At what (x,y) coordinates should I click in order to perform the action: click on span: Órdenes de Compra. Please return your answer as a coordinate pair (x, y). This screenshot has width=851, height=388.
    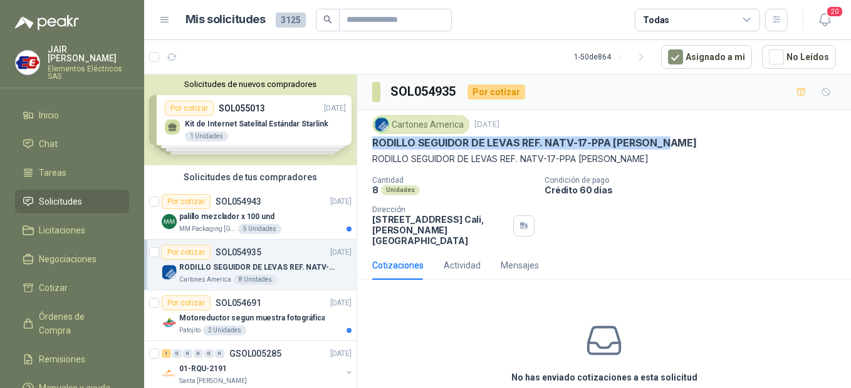
    Looking at the image, I should click on (78, 324).